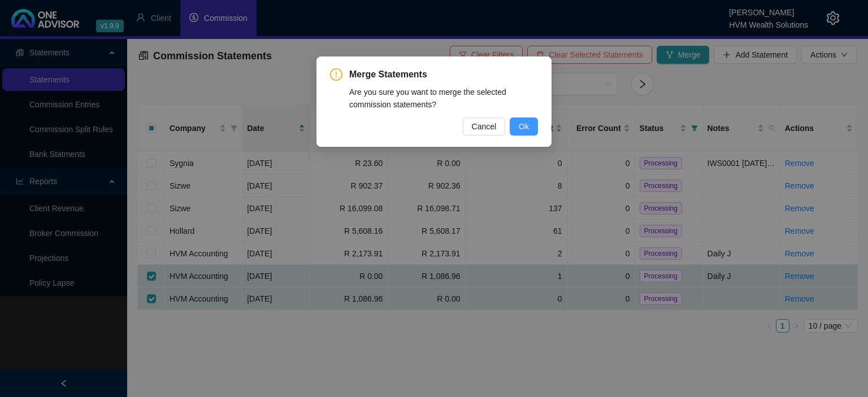 This screenshot has height=397, width=868. Describe the element at coordinates (336, 74) in the screenshot. I see `span: exclamation-circle` at that location.